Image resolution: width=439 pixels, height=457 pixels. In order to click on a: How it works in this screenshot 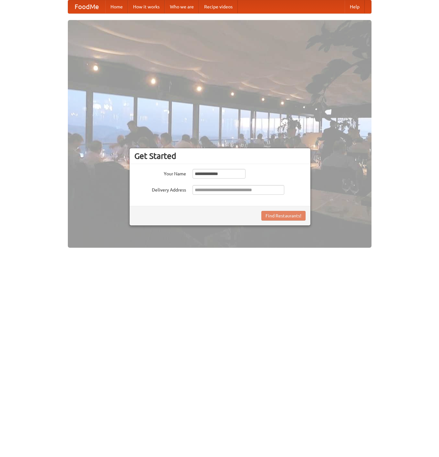, I will do `click(146, 7)`.